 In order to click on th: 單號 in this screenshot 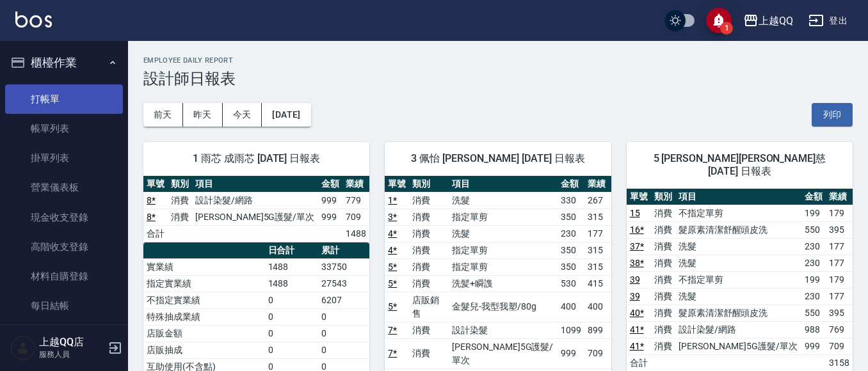, I will do `click(156, 184)`.